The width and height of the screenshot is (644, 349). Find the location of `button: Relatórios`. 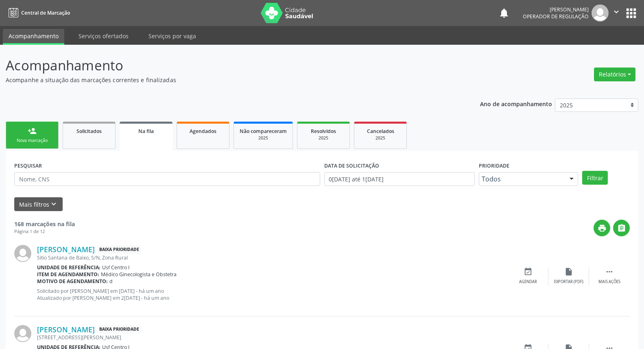

button: Relatórios is located at coordinates (615, 74).